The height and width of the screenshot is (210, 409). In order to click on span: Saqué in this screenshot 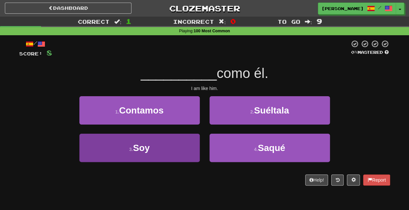, I will do `click(271, 147)`.